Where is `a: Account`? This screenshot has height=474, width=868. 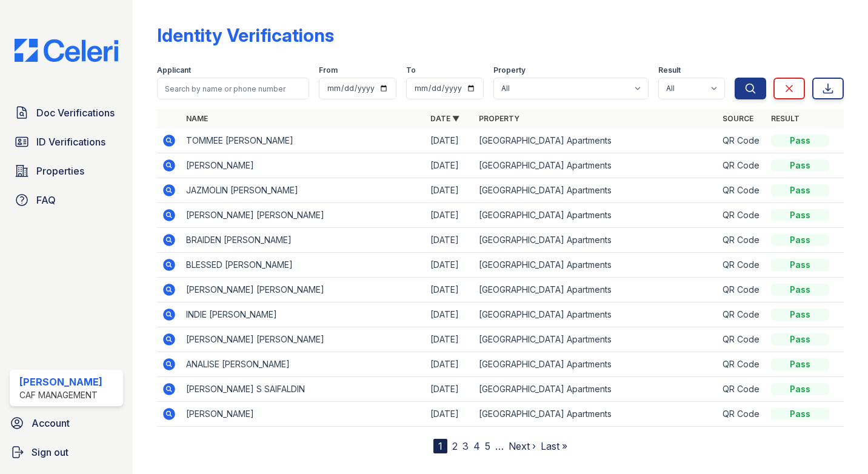
a: Account is located at coordinates (66, 424).